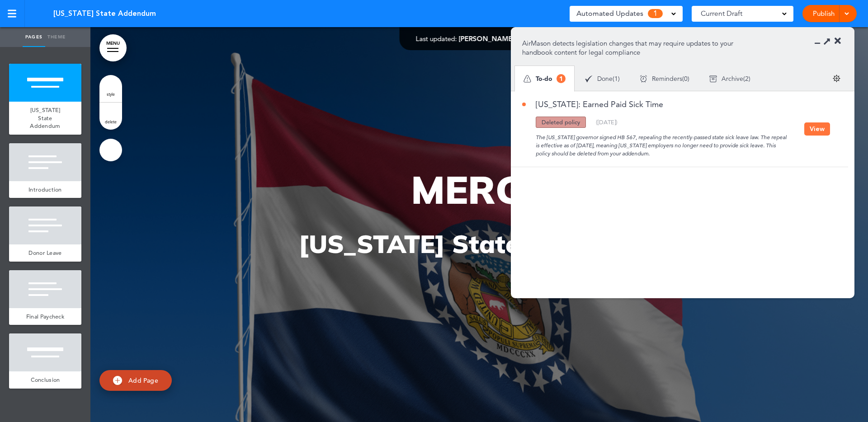 The height and width of the screenshot is (422, 868). I want to click on span: Add Page, so click(143, 381).